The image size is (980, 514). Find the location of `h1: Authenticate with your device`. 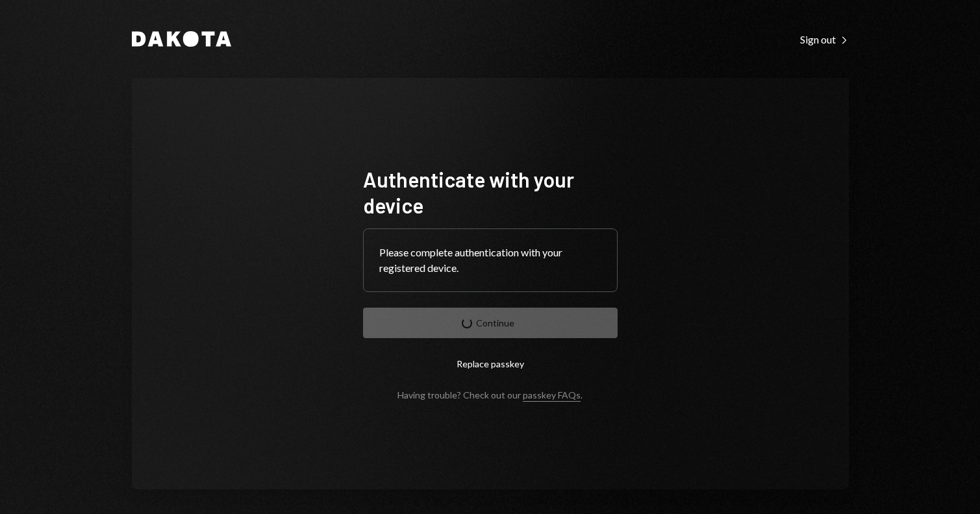

h1: Authenticate with your device is located at coordinates (490, 192).